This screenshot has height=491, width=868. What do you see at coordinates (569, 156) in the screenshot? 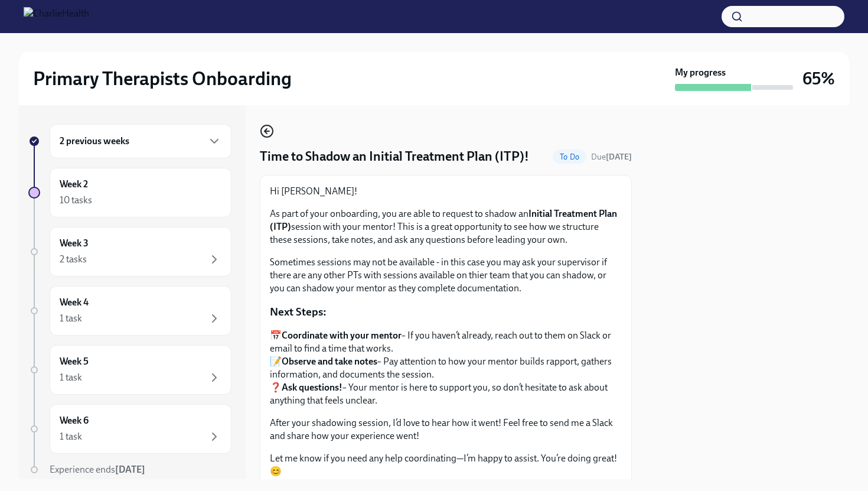
I see `span: To Do` at bounding box center [569, 156].